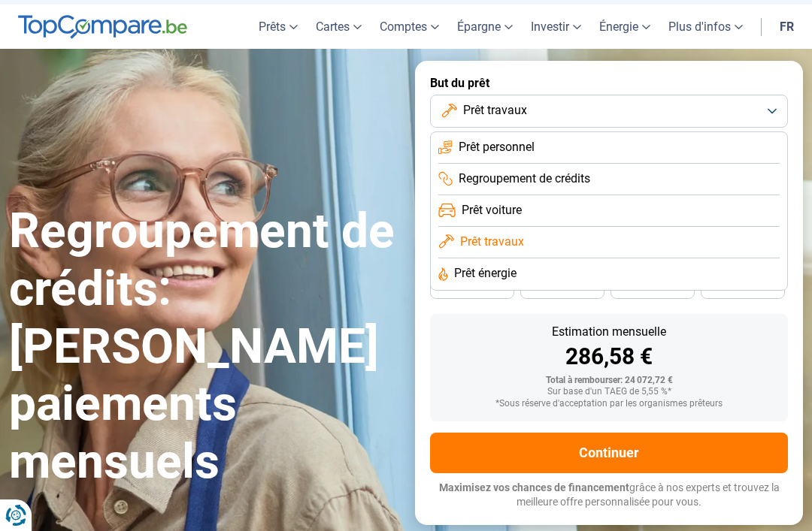  I want to click on span: Prêt personnel, so click(496, 147).